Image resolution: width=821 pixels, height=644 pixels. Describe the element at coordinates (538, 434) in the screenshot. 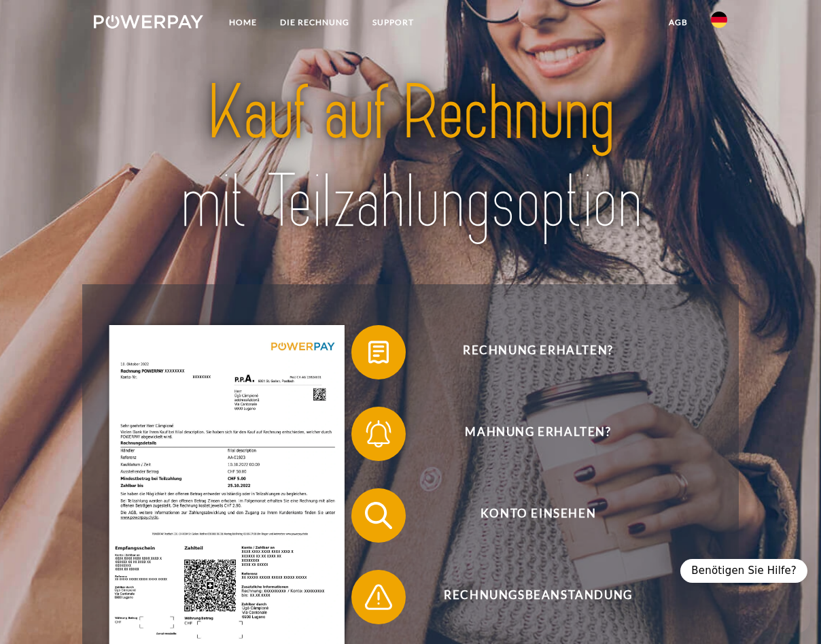

I see `span: Mahnung erhalten?` at that location.